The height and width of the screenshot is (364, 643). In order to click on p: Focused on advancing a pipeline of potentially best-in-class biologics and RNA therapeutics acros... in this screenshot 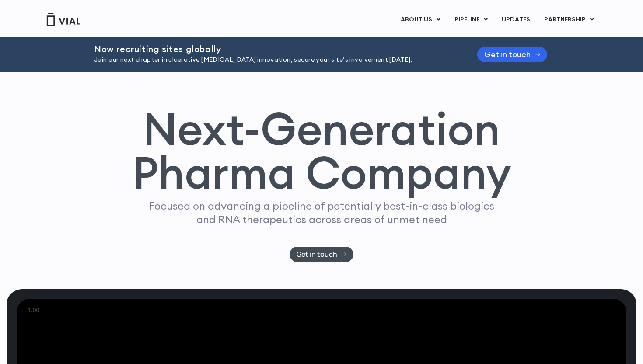, I will do `click(322, 213)`.